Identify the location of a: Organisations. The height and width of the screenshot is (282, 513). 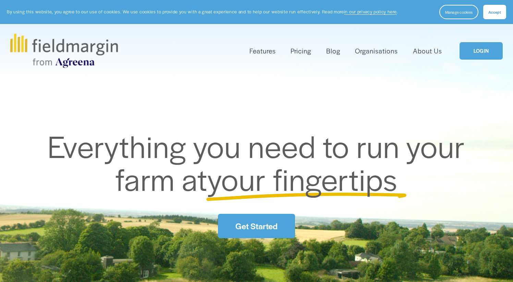
(377, 51).